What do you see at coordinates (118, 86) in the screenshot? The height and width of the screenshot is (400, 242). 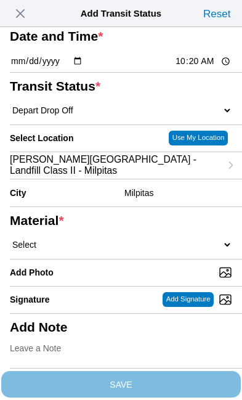 I see `ion-label: Transit Status` at bounding box center [118, 86].